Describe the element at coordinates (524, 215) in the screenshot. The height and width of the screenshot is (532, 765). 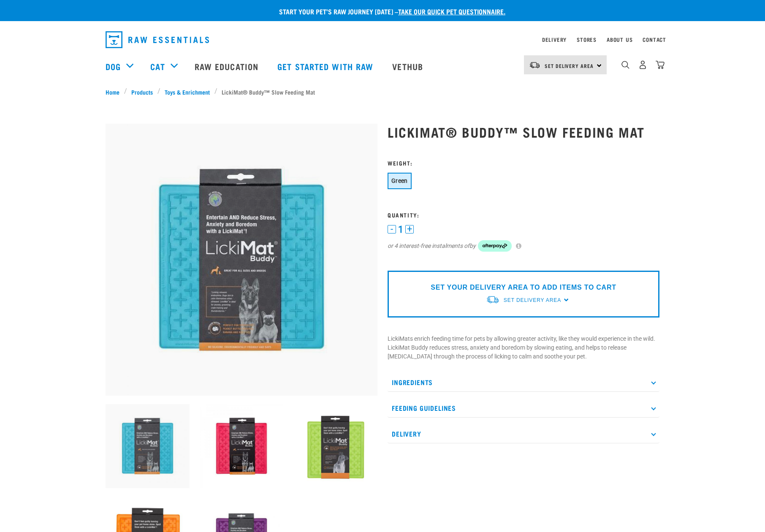
I see `h3: Quantity:` at that location.